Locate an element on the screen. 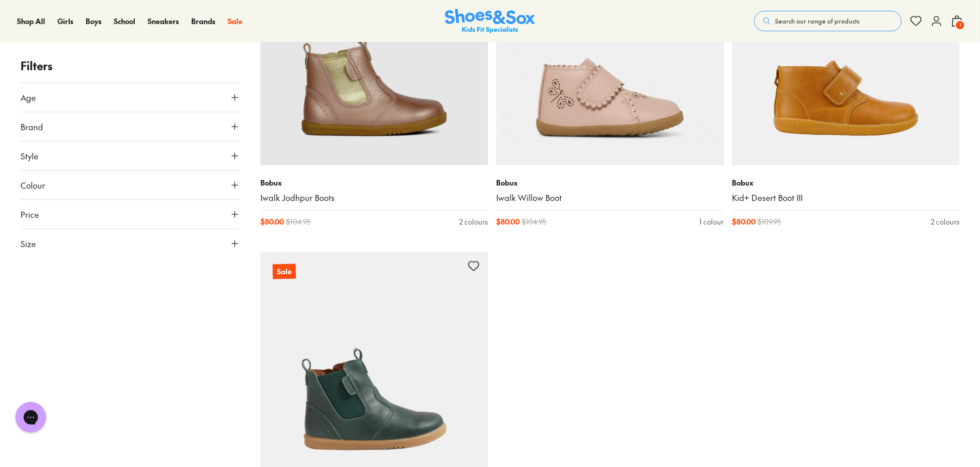  button: Price is located at coordinates (131, 214).